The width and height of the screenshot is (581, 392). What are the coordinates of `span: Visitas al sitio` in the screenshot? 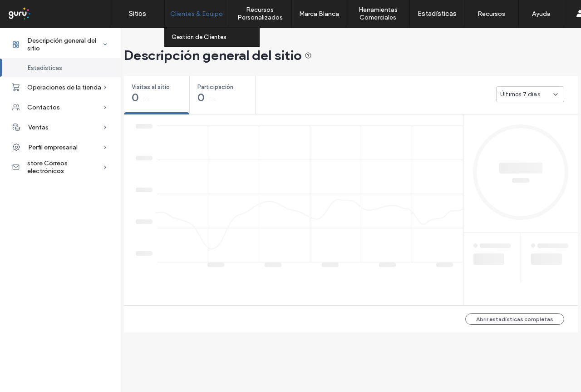 It's located at (153, 87).